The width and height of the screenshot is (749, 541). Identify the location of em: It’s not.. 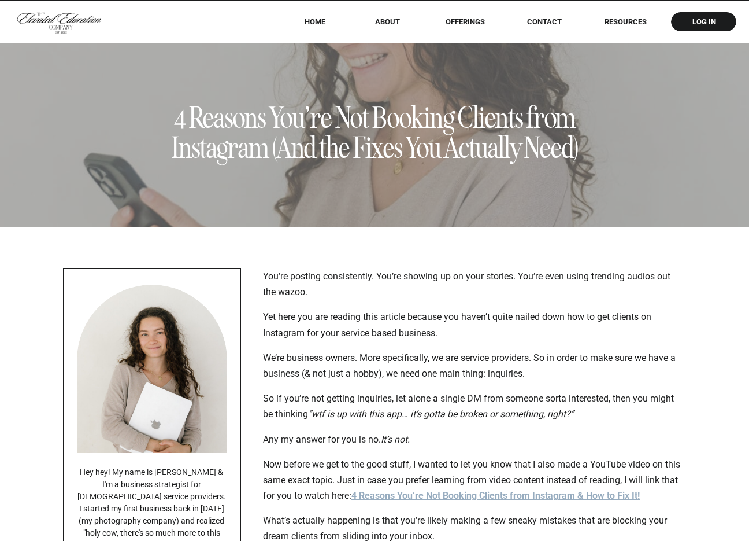
(395, 439).